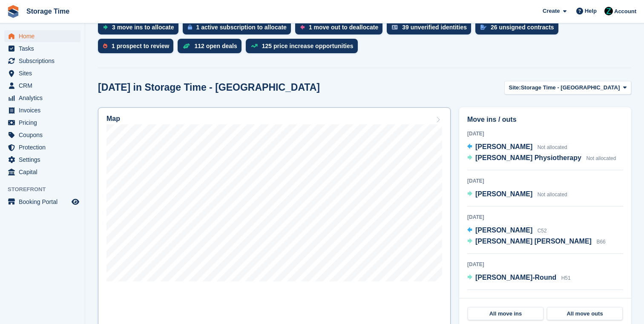 The image size is (644, 324). I want to click on div: 26 unsigned contracts, so click(522, 27).